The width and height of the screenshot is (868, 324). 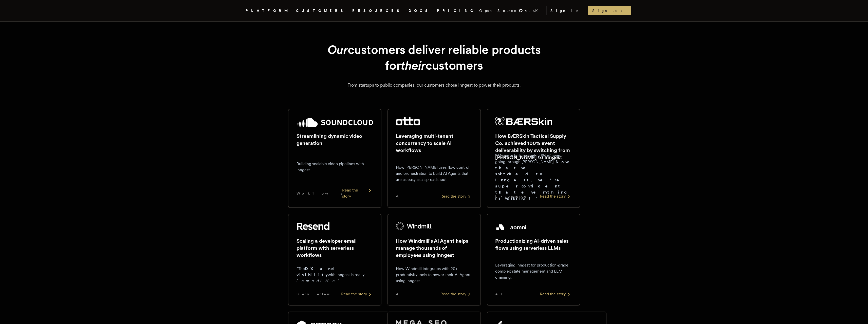 I want to click on a: Aomni logoProductionizing AI-driven sales flows using serverless LLMsLeveraging Inngest for produ..., so click(x=533, y=260).